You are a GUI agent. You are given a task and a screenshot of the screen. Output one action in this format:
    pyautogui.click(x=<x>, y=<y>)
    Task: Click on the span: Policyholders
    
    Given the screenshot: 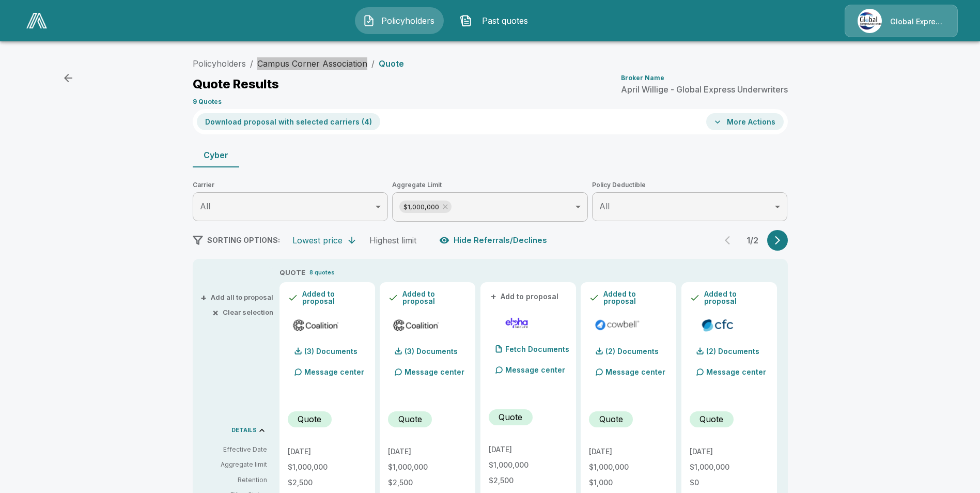 What is the action you would take?
    pyautogui.click(x=408, y=20)
    